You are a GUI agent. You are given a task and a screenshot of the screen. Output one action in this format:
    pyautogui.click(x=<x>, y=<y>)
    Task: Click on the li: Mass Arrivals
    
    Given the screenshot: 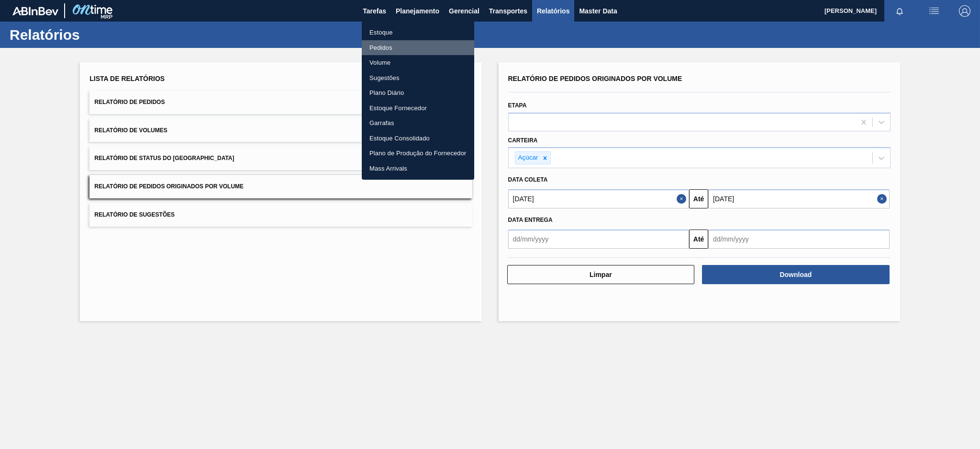 What is the action you would take?
    pyautogui.click(x=418, y=169)
    